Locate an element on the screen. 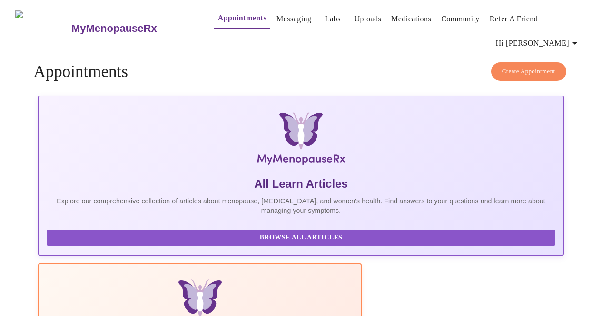 The height and width of the screenshot is (316, 602). button: Community is located at coordinates (460, 19).